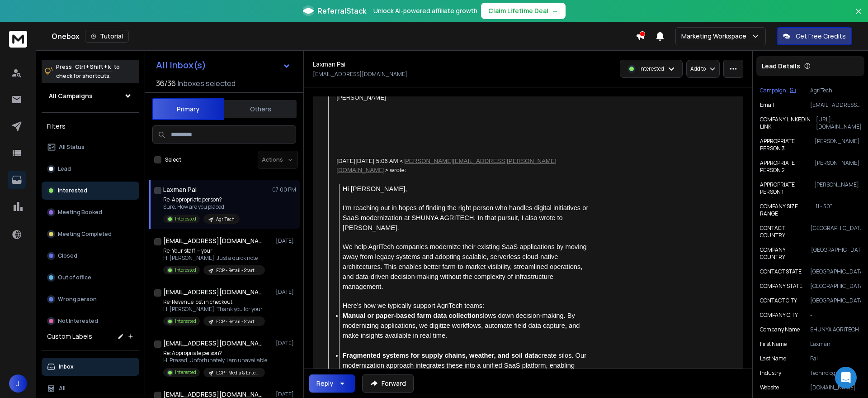 The width and height of the screenshot is (868, 398). What do you see at coordinates (411, 316) in the screenshot?
I see `span: Manual or paper-based farm data collection` at bounding box center [411, 316].